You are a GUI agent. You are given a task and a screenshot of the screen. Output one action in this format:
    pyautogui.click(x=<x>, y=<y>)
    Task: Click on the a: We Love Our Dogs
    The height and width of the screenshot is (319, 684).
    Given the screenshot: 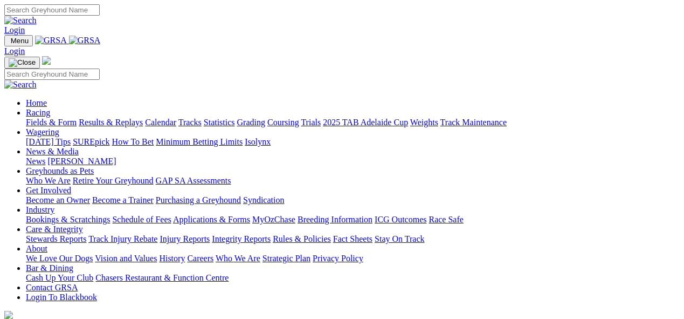 What is the action you would take?
    pyautogui.click(x=59, y=258)
    